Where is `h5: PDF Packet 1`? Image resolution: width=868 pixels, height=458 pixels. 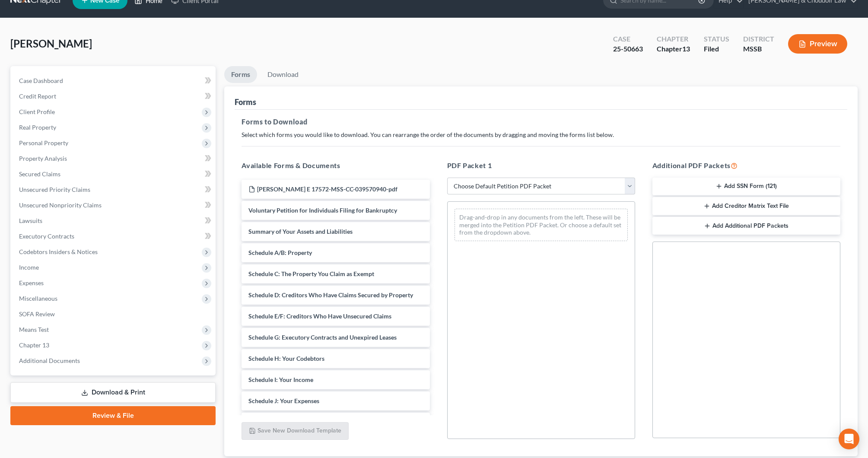
h5: PDF Packet 1 is located at coordinates (541, 165).